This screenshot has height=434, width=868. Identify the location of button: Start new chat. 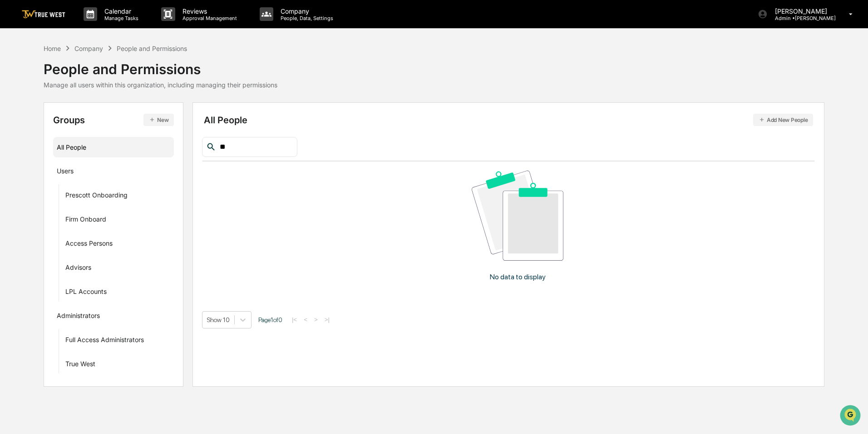
(160, 78).